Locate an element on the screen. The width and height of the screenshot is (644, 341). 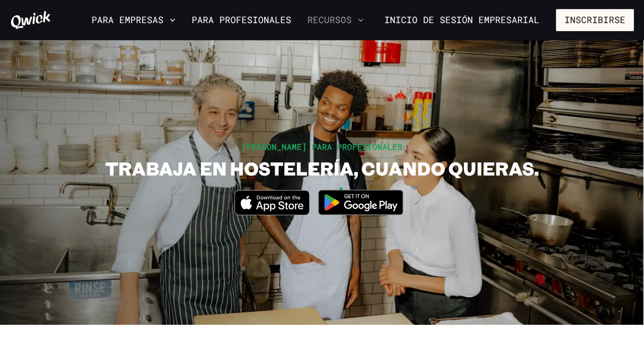
font: Inicio de sesión empresarial is located at coordinates (462, 20).